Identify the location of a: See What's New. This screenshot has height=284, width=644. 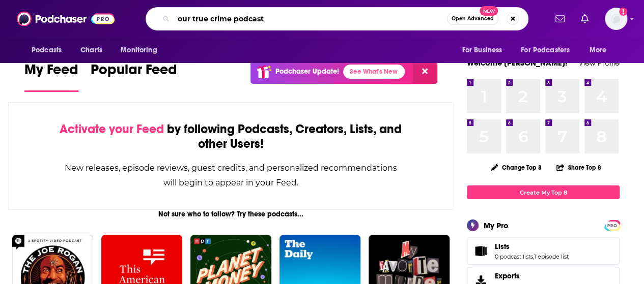
(374, 72).